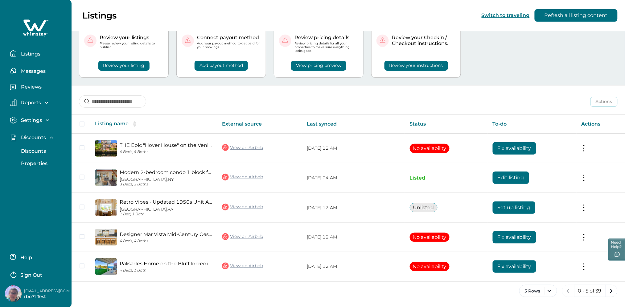 This screenshot has height=307, width=625. Describe the element at coordinates (166, 263) in the screenshot. I see `a: Palisades Home on the Bluff Incredible Beach Views` at that location.